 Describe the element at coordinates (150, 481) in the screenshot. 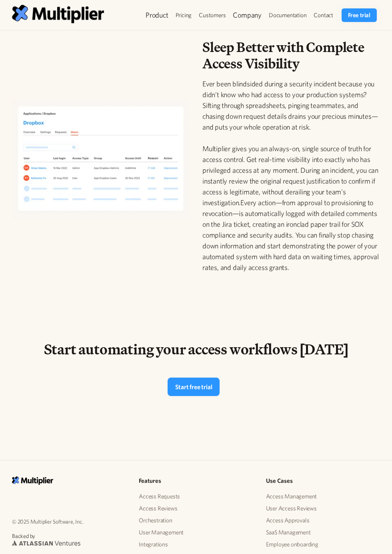

I see `h5: Features` at that location.